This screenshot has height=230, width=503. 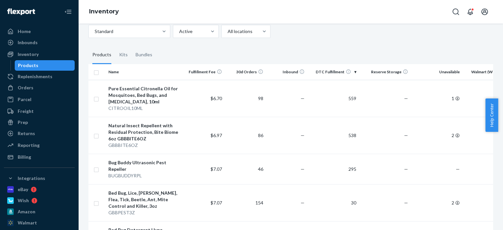 What do you see at coordinates (39, 31) in the screenshot?
I see `a: Home` at bounding box center [39, 31].